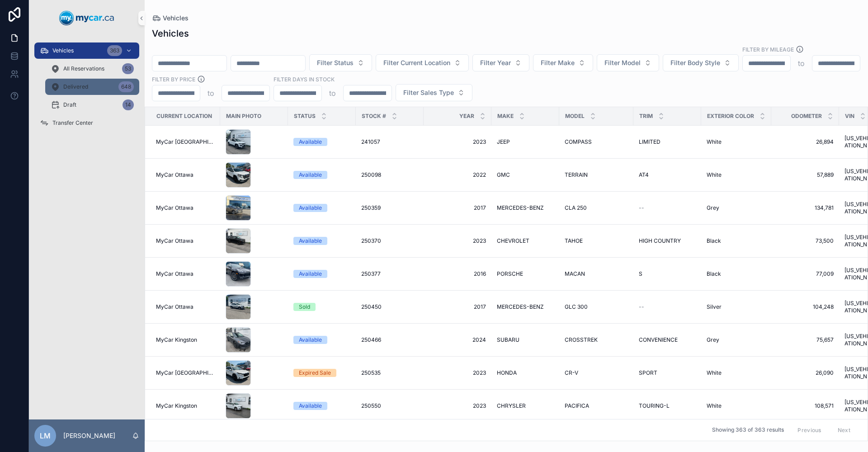 The image size is (868, 452). Describe the element at coordinates (511, 406) in the screenshot. I see `span: CHRYSLER` at that location.